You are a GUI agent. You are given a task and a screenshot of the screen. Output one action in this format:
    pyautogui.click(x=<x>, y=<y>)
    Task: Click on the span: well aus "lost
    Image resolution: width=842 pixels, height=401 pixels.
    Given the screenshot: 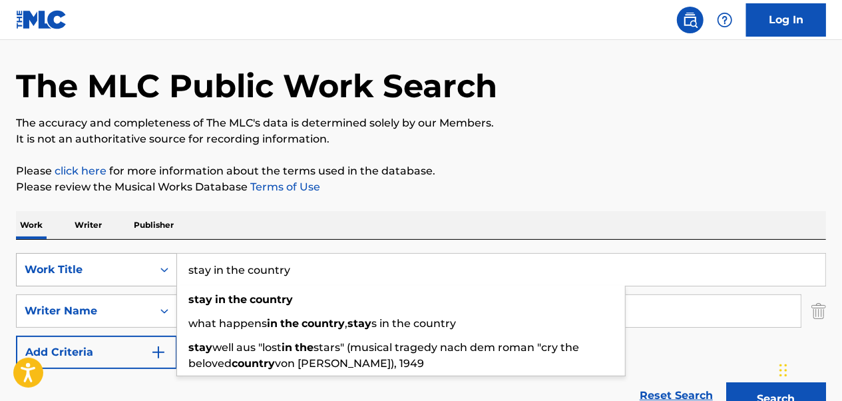 What is the action you would take?
    pyautogui.click(x=247, y=347)
    